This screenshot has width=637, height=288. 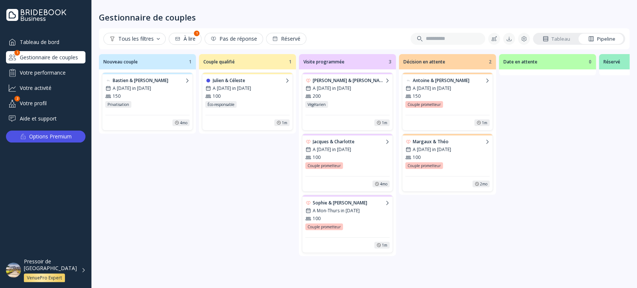 What do you see at coordinates (245, 62) in the screenshot?
I see `span: Couple qualifié` at bounding box center [245, 62].